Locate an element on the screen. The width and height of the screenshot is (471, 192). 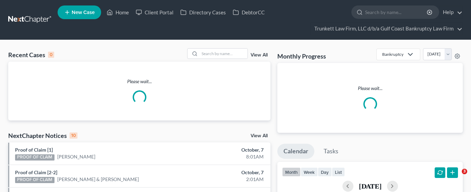
button: day is located at coordinates (325, 172).